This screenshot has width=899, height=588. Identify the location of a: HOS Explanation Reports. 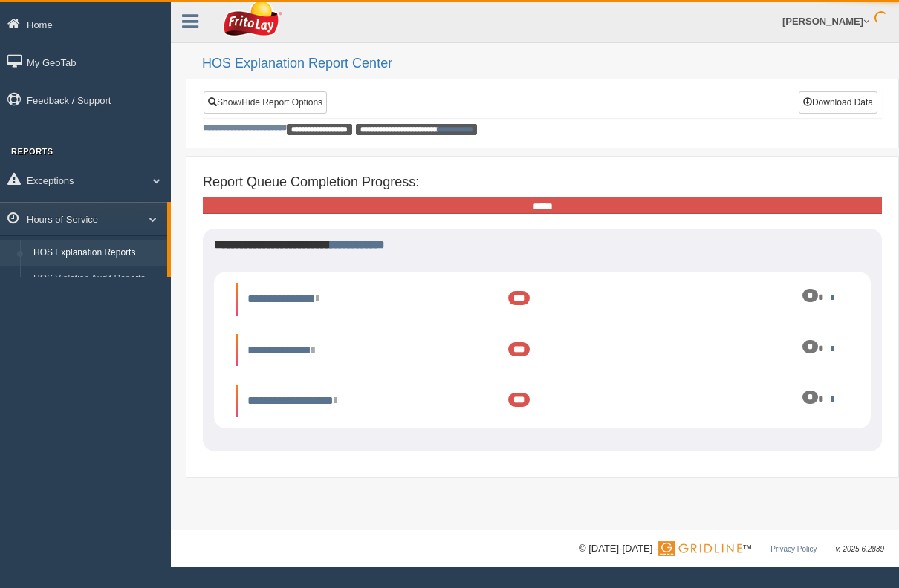
(97, 254).